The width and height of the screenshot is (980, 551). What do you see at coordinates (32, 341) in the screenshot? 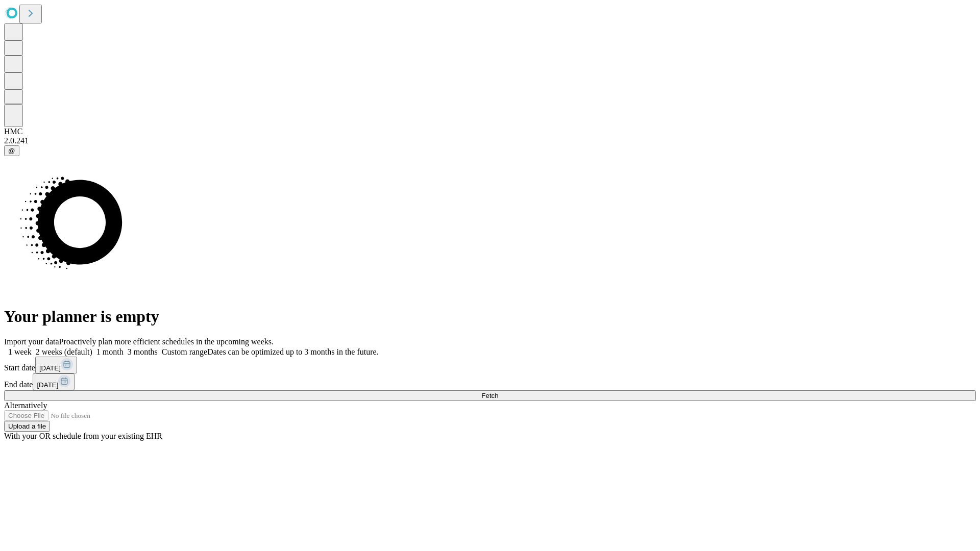
I see `span: Import your data` at bounding box center [32, 341].